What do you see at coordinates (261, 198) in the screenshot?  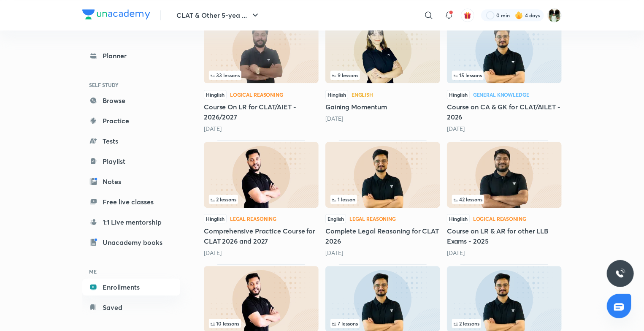 I see `div: Comprehensive Practice Course for CLAT 2026 and 2027` at bounding box center [261, 198].